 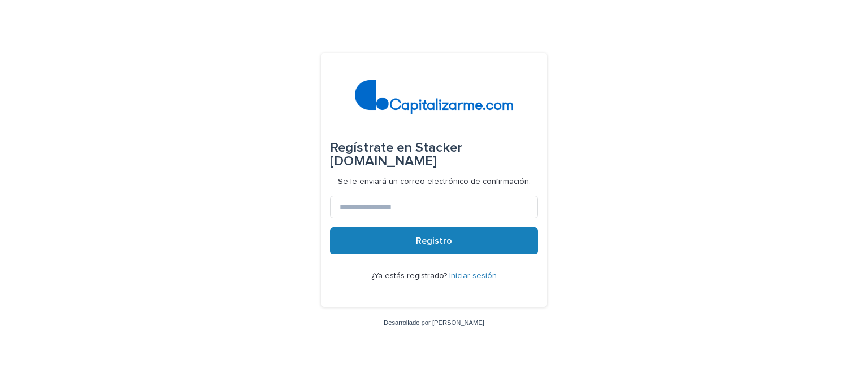 What do you see at coordinates (371, 148) in the screenshot?
I see `font: Regístrate en` at bounding box center [371, 148].